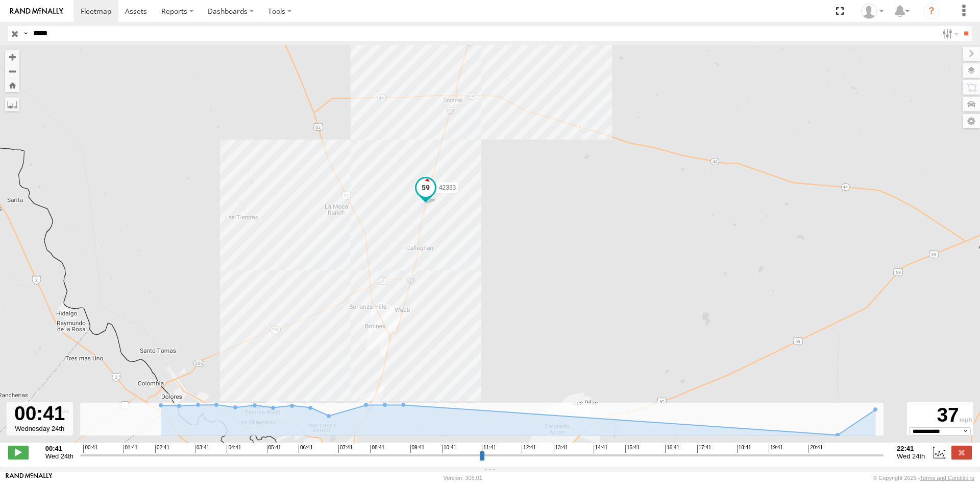 The image size is (980, 483). I want to click on div: Version: 308.01, so click(463, 477).